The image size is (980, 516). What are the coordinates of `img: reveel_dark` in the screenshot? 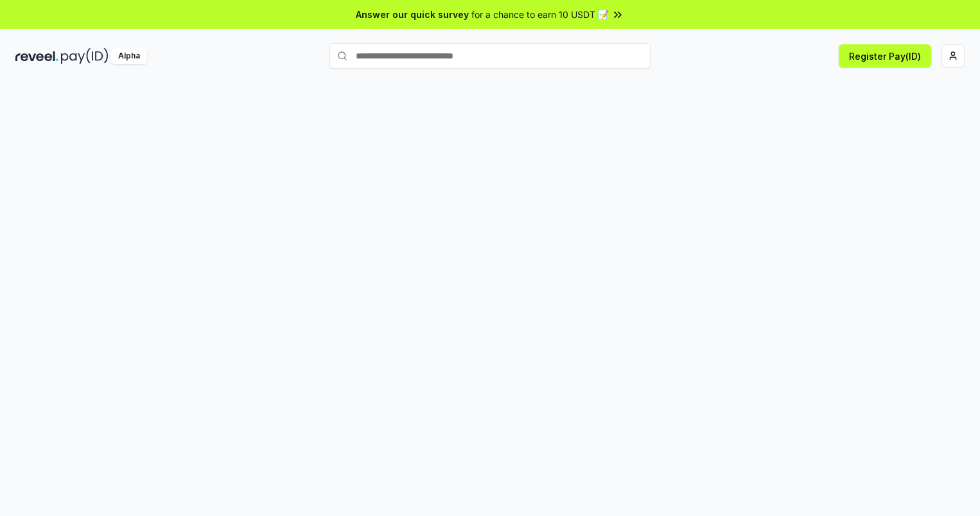 It's located at (36, 56).